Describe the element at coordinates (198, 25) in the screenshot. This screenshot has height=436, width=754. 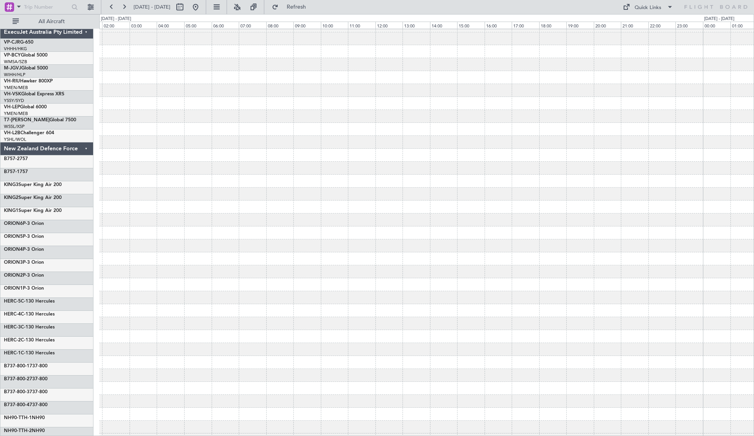
I see `div: 05:00` at that location.